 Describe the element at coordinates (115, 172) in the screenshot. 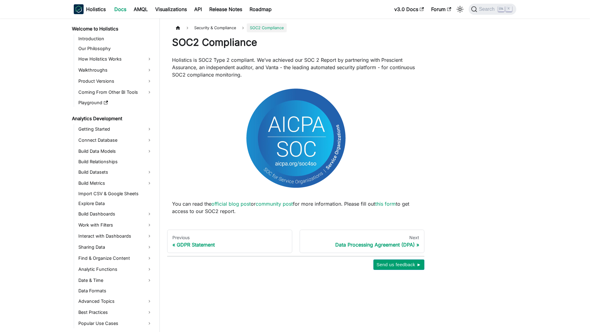

I see `a: Build Datasets` at that location.